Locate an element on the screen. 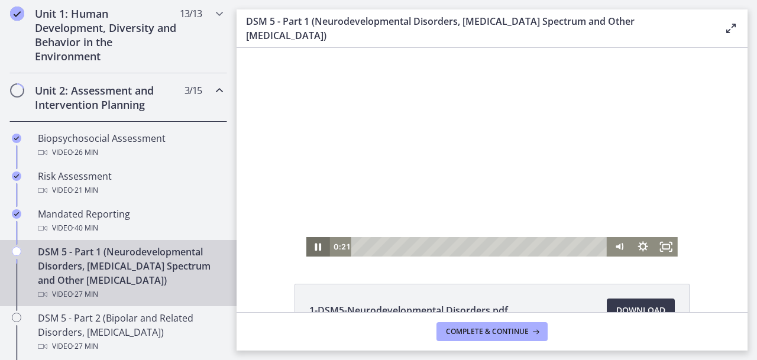 The height and width of the screenshot is (360, 757). div: Mandated Reporting is located at coordinates (130, 221).